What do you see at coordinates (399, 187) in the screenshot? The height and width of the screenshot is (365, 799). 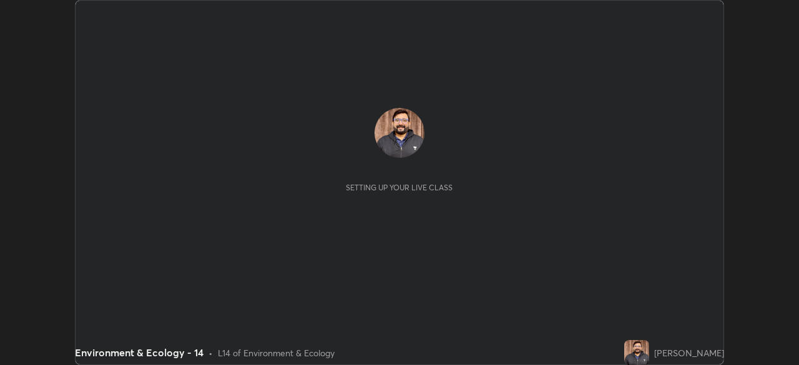 I see `div: Setting up your live class` at bounding box center [399, 187].